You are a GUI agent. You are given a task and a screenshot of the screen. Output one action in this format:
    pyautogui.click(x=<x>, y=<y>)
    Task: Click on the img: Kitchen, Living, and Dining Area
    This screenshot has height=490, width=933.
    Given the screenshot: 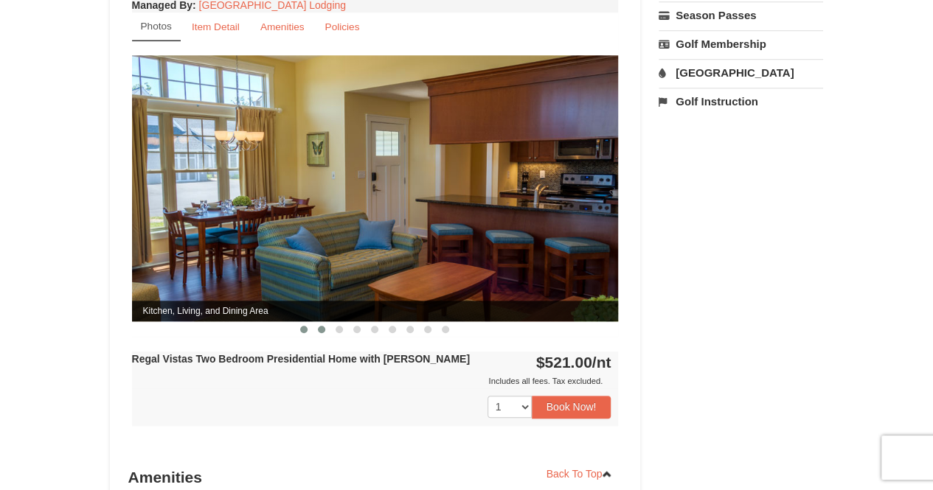 What is the action you would take?
    pyautogui.click(x=375, y=188)
    